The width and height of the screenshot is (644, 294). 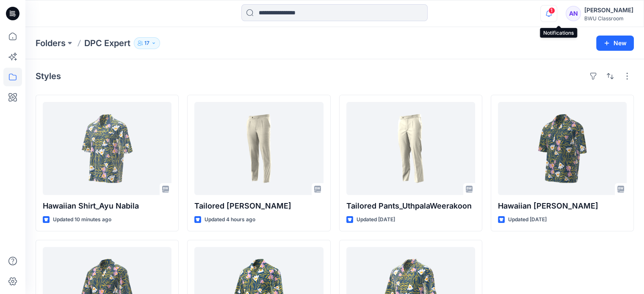 What do you see at coordinates (410, 149) in the screenshot?
I see `a: Tailored Pants_UthpalaWeerakoon` at bounding box center [410, 149].